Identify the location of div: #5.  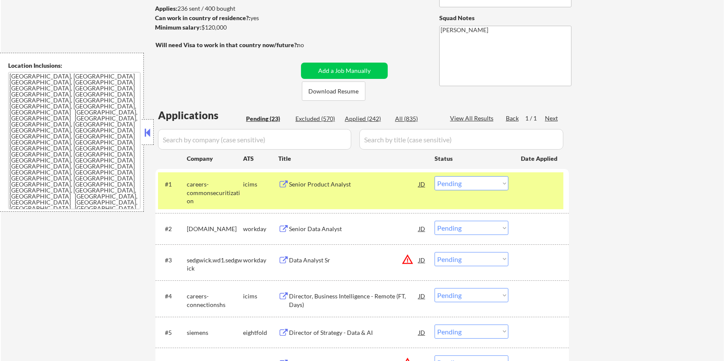
(172, 333).